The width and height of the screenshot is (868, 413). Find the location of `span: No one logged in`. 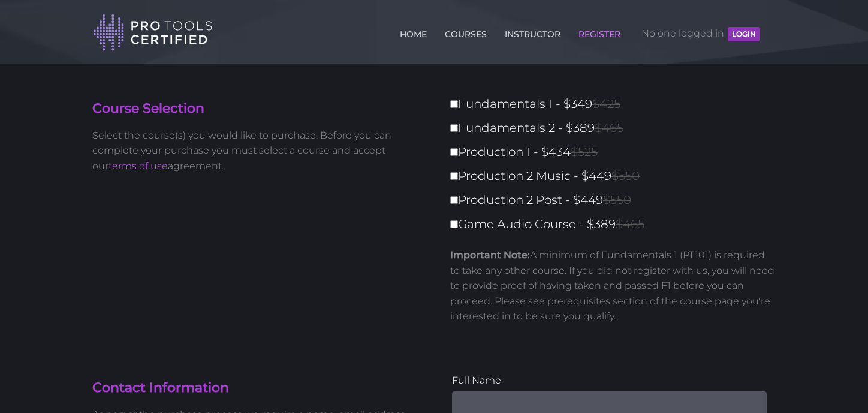

span: No one logged in is located at coordinates (701, 34).